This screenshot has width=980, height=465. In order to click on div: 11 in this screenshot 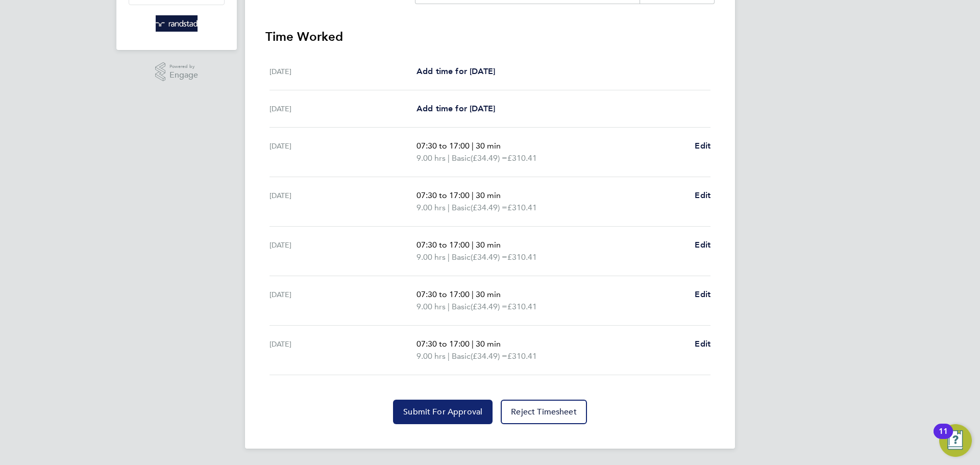, I will do `click(943, 438)`.